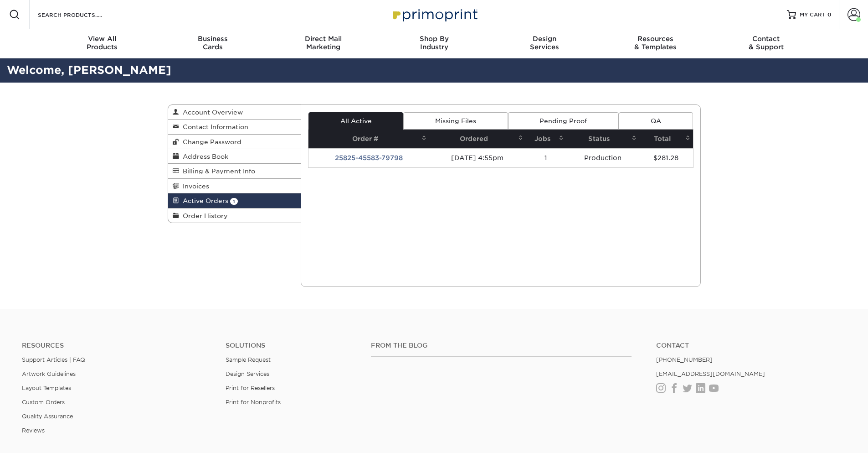 The image size is (868, 453). Describe the element at coordinates (47, 416) in the screenshot. I see `a: Quality Assurance` at that location.